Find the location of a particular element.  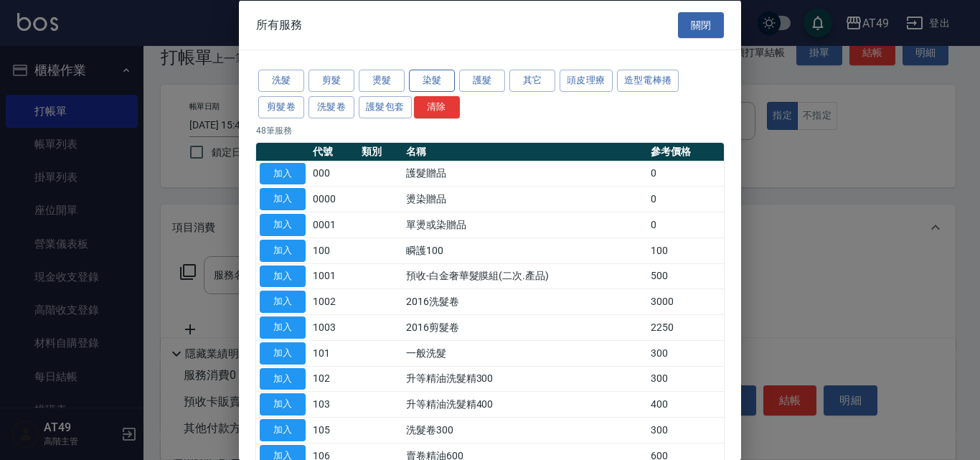

td: 預收-白金奢華髮膜組(二次.產品) is located at coordinates (524, 276).